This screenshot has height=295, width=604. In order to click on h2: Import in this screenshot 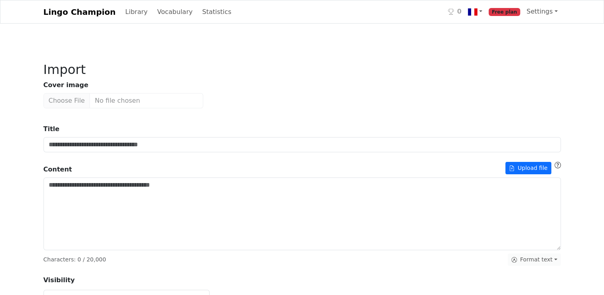, I will do `click(302, 69)`.